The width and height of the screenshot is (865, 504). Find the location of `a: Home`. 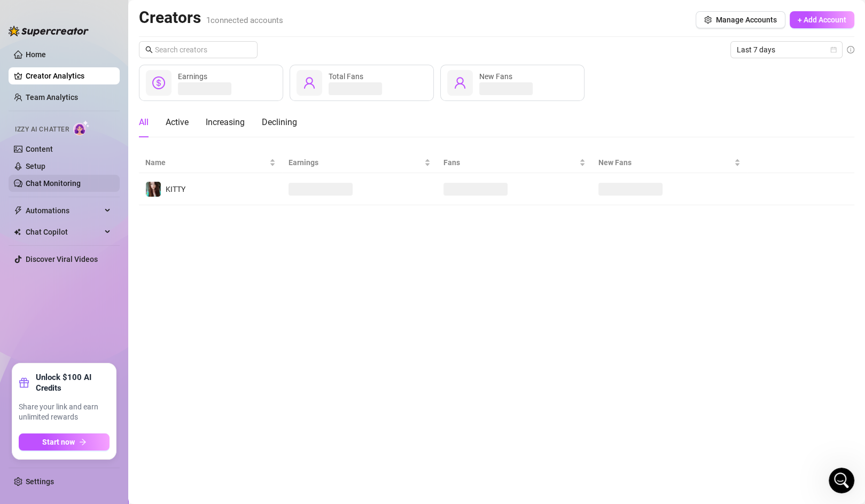

a: Home is located at coordinates (36, 55).